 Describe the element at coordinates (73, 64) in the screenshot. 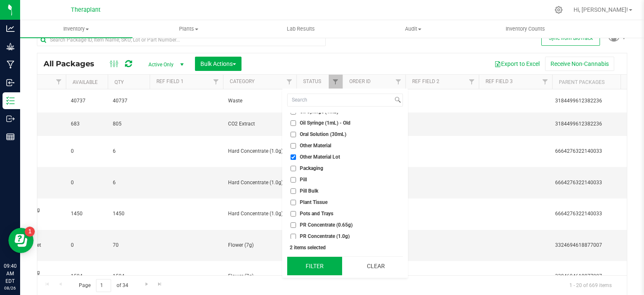

I see `span: All Packages` at that location.